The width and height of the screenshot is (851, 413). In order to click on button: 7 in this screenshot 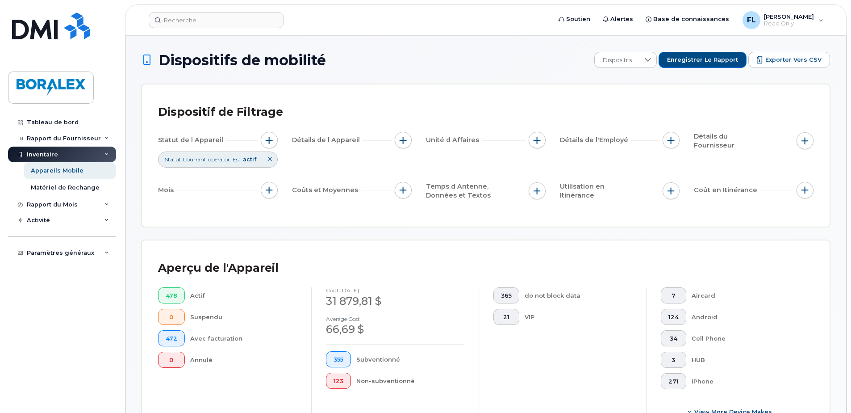, I will do `click(673, 295)`.